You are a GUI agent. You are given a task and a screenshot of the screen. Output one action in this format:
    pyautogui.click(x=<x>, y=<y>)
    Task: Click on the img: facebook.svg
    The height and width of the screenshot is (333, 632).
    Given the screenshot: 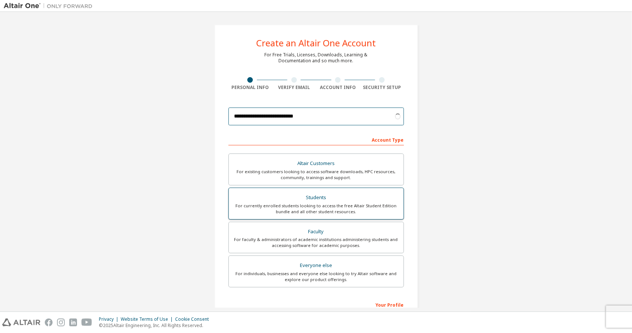 What is the action you would take?
    pyautogui.click(x=49, y=322)
    